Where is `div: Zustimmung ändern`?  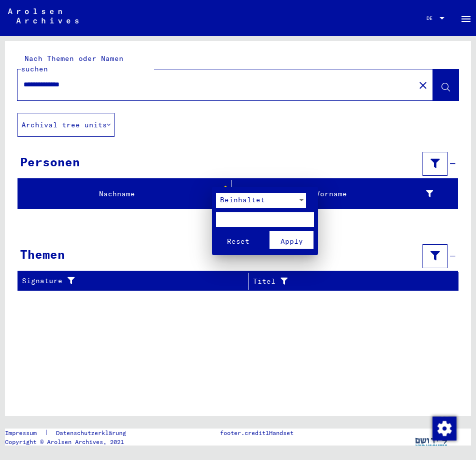 div: Zustimmung ändern is located at coordinates (444, 428).